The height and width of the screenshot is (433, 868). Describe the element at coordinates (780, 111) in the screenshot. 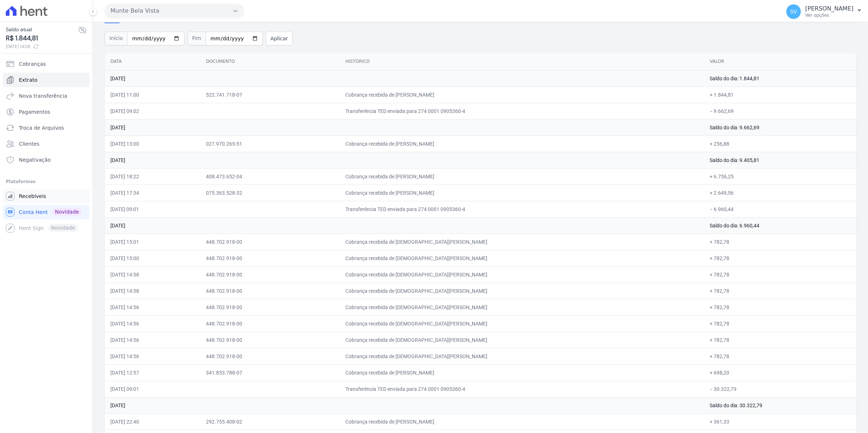

I see `td: − 9.662,69` at that location.